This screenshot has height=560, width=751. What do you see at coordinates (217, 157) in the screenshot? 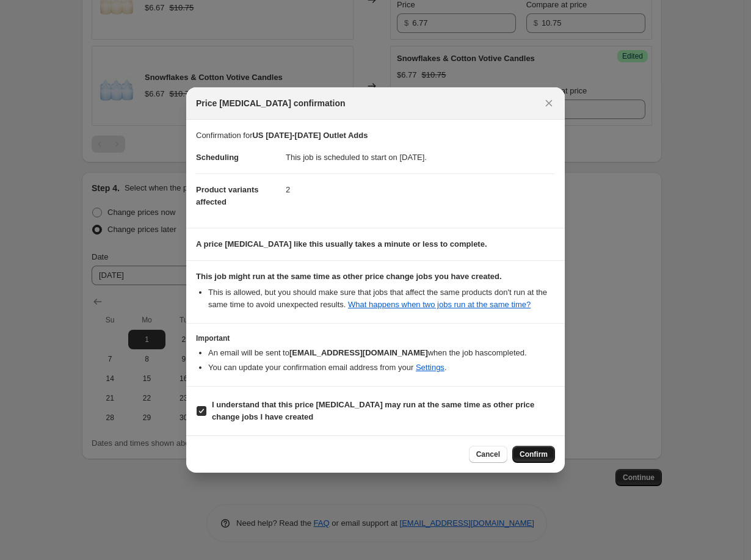
I see `span: Scheduling` at bounding box center [217, 157].